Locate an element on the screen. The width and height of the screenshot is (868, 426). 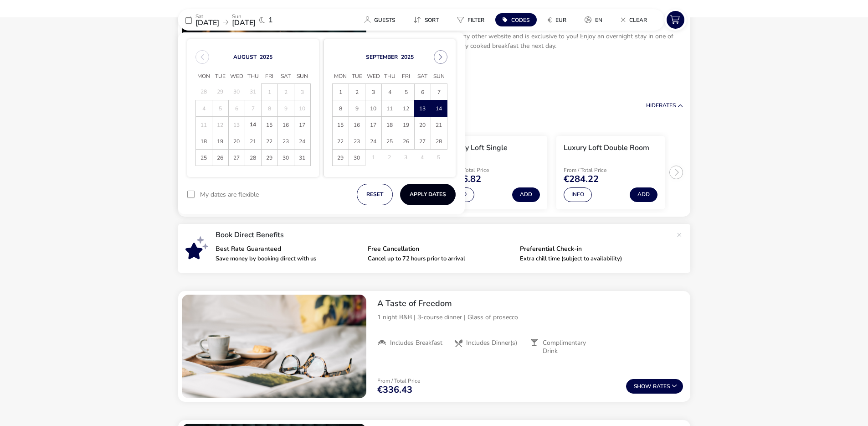
td: 2 is located at coordinates (357, 92).